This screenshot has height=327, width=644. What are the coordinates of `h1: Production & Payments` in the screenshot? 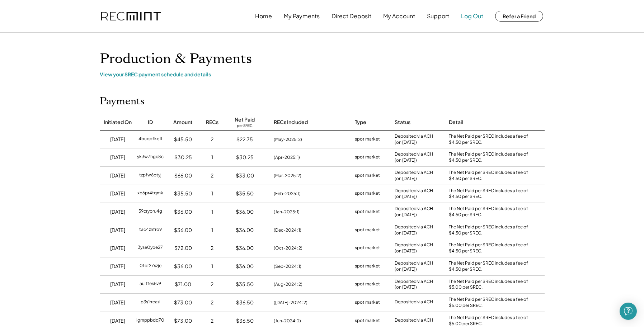 It's located at (322, 59).